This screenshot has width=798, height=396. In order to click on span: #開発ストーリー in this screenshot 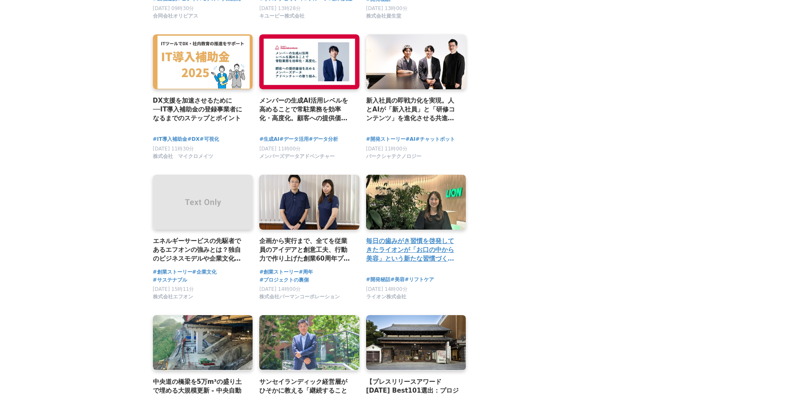, I will do `click(386, 139)`.